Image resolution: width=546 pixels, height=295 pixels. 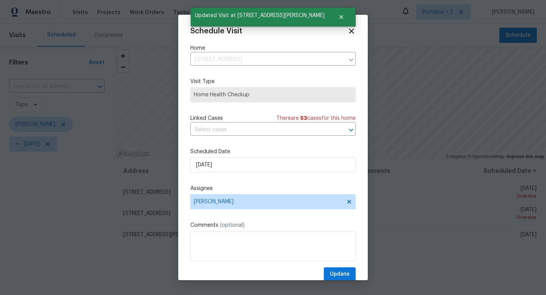 I want to click on button: Close, so click(x=341, y=17).